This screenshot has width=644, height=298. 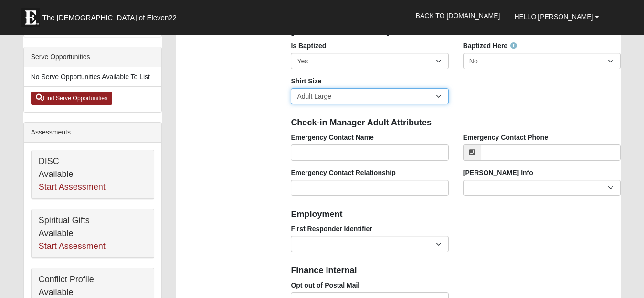 I want to click on a: Find Serve Opportunities, so click(x=72, y=98).